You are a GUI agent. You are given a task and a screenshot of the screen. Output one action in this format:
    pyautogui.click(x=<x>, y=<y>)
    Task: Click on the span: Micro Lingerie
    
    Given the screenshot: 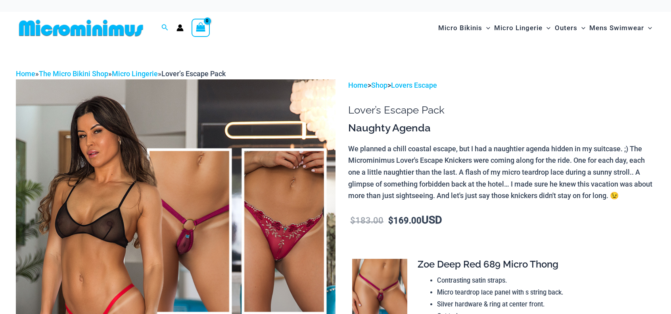 What is the action you would take?
    pyautogui.click(x=518, y=28)
    